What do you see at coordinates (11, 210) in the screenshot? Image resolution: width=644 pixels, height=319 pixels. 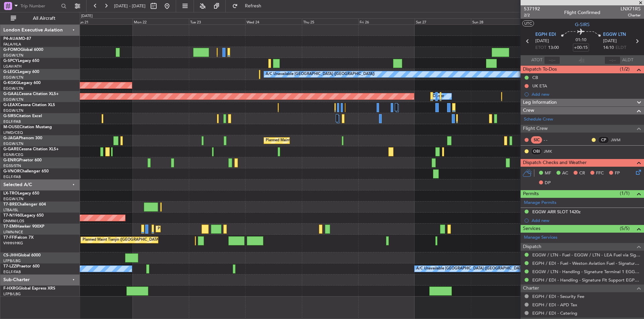 I see `a: LTBA/ISL` at bounding box center [11, 210].